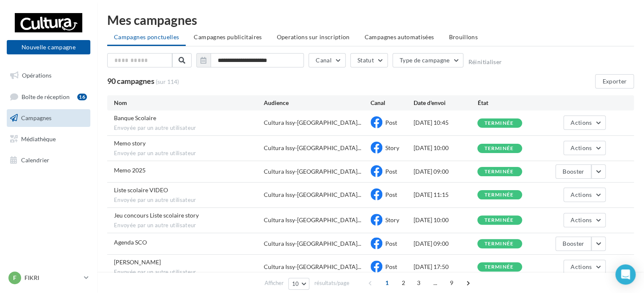 The width and height of the screenshot is (644, 293). What do you see at coordinates (129, 143) in the screenshot?
I see `span: Memo story` at bounding box center [129, 143].